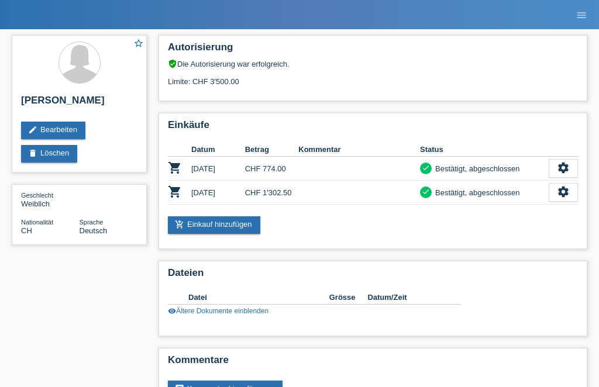 The width and height of the screenshot is (599, 387). What do you see at coordinates (173, 64) in the screenshot?
I see `i: verified_user` at bounding box center [173, 64].